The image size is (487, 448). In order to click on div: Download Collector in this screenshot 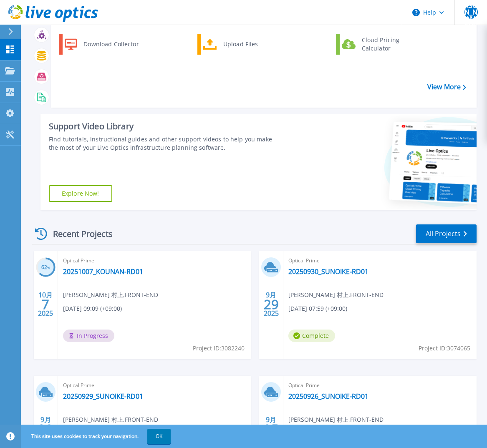, I will do `click(110, 44)`.